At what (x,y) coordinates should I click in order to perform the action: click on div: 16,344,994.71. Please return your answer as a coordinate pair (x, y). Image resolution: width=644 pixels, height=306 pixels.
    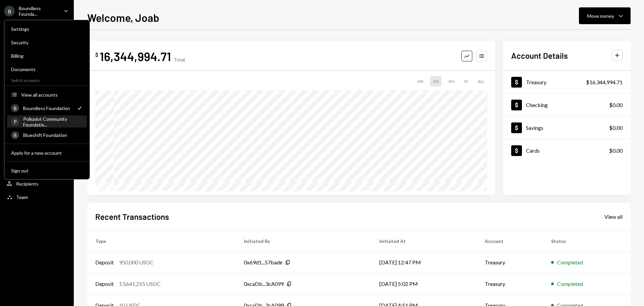
    Looking at the image, I should click on (135, 56).